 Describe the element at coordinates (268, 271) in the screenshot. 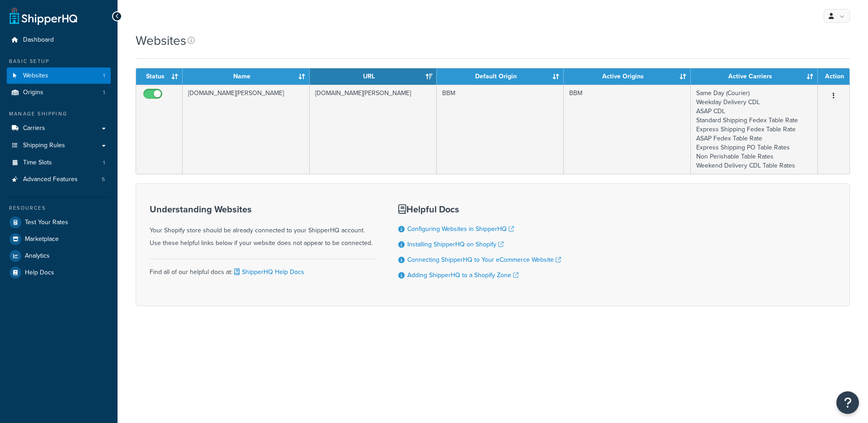

I see `a: ShipperHQ Help Docs` at that location.